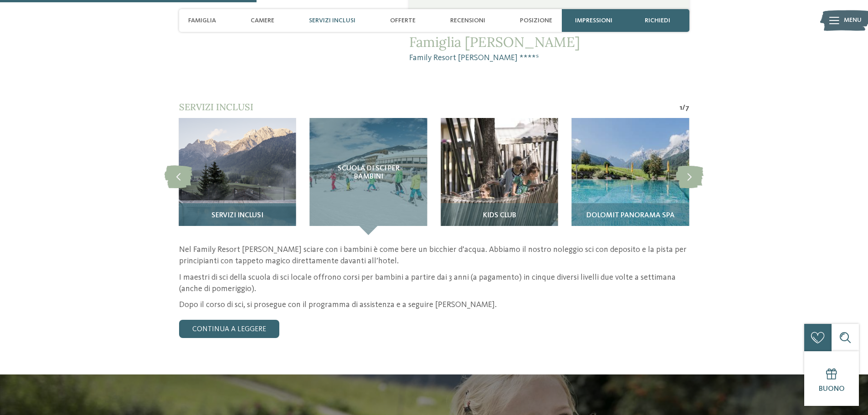 The image size is (868, 415). Describe the element at coordinates (831, 389) in the screenshot. I see `span: Buono` at that location.